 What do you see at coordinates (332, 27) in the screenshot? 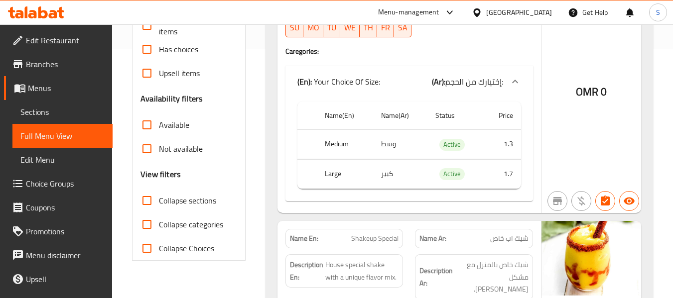
I see `span: TU` at bounding box center [332, 27].